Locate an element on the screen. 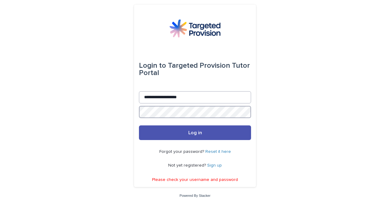 The height and width of the screenshot is (209, 390). a: Powered By Stacker is located at coordinates (195, 195).